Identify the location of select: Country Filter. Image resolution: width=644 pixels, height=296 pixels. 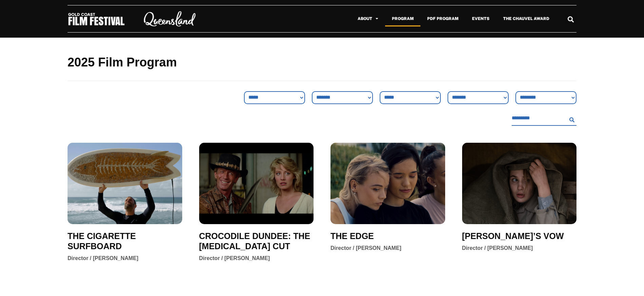
(478, 98).